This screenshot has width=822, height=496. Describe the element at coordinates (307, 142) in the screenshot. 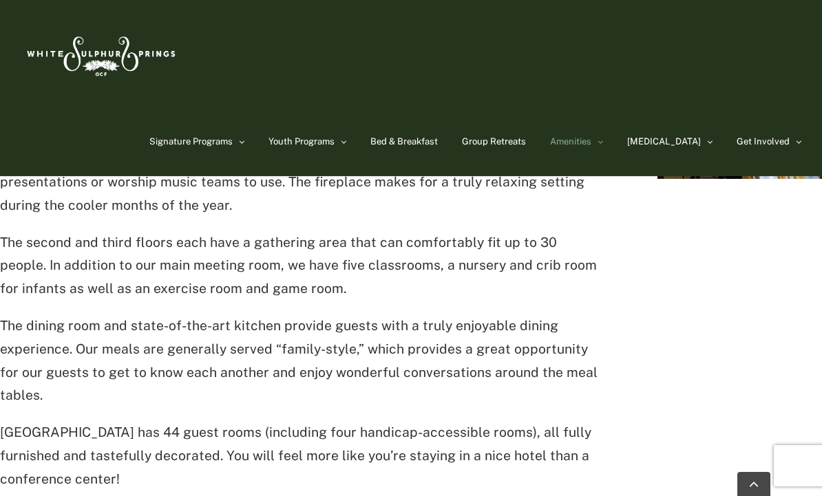

I see `a: Youth Programs` at that location.